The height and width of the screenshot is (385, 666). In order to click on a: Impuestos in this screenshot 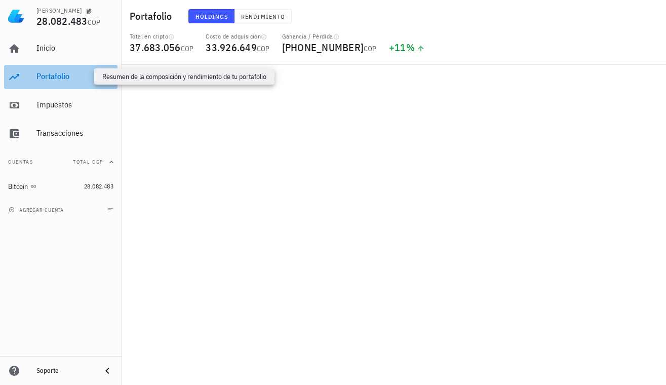, I will do `click(61, 105)`.